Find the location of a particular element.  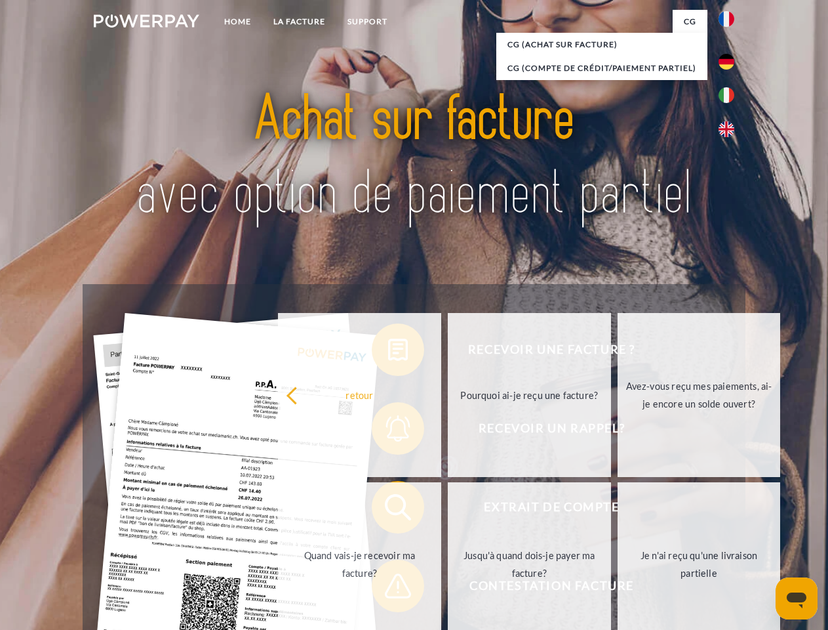

a: Support is located at coordinates (367, 22).